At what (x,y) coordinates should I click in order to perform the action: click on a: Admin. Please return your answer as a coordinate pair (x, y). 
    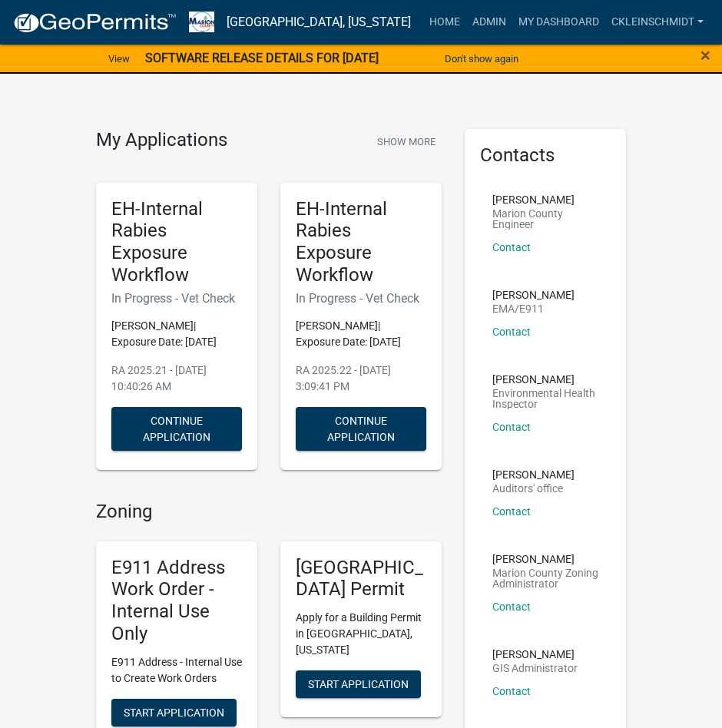
    Looking at the image, I should click on (489, 22).